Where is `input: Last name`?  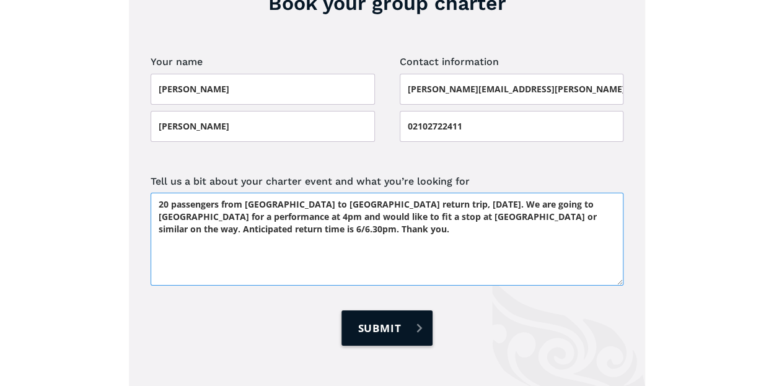
input: Last name is located at coordinates (263, 126).